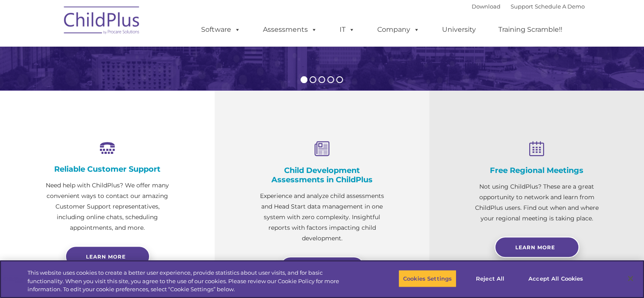 This screenshot has height=298, width=644. Describe the element at coordinates (136, 93) in the screenshot. I see `span: Phone number` at that location.